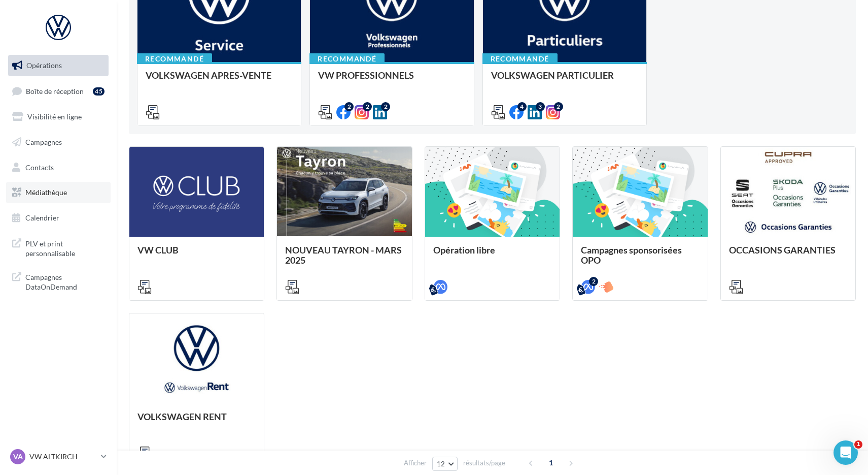 The image size is (868, 475). What do you see at coordinates (157, 250) in the screenshot?
I see `span: VW CLUB` at bounding box center [157, 250].